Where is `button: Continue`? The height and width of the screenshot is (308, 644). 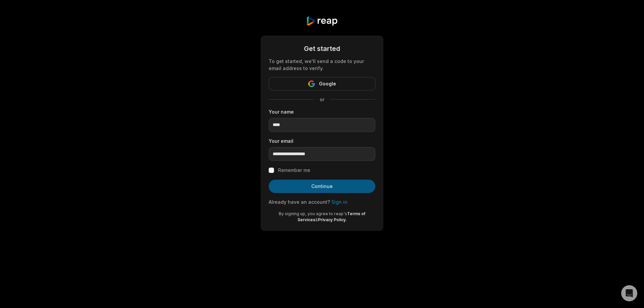
button: Continue is located at coordinates (322, 186).